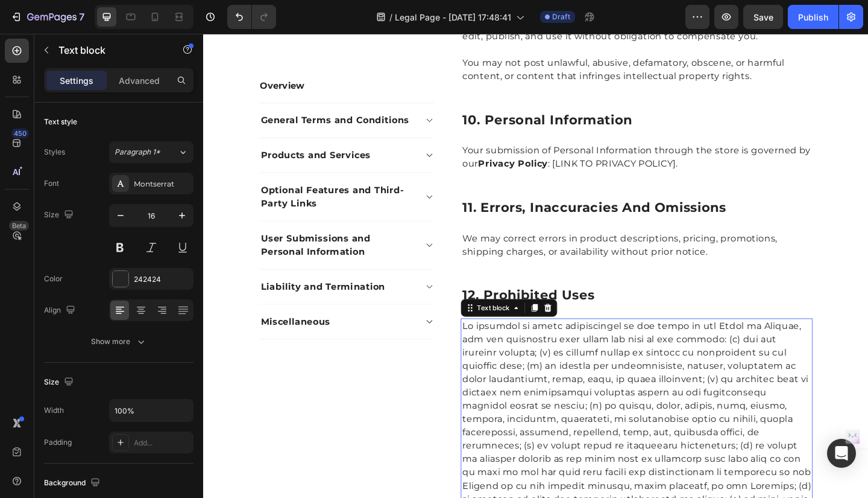 The height and width of the screenshot is (498, 868). Describe the element at coordinates (146, 230) in the screenshot. I see `p: User Submissions and Personal Information` at that location.